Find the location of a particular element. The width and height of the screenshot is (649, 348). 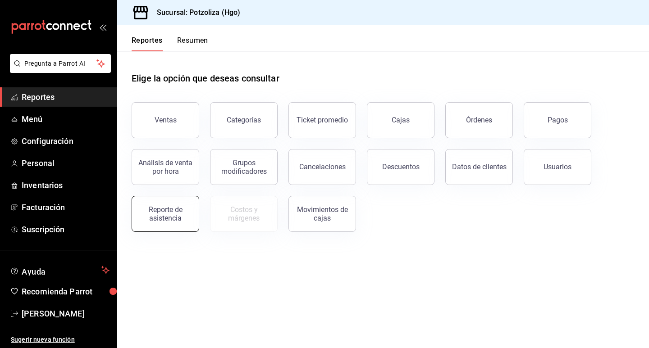

button: Datos de clientes is located at coordinates (479, 167).